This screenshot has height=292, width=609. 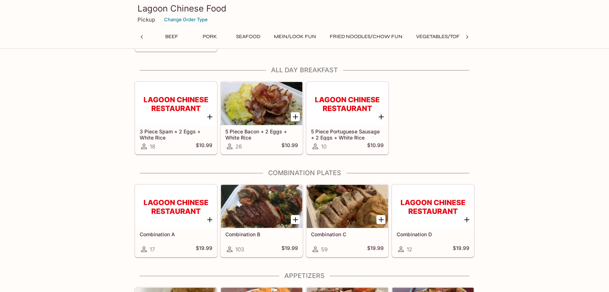 What do you see at coordinates (262, 118) in the screenshot?
I see `a: 5 Piece Bacon + 2 Eggs + White Rice26$10.99` at bounding box center [262, 118].